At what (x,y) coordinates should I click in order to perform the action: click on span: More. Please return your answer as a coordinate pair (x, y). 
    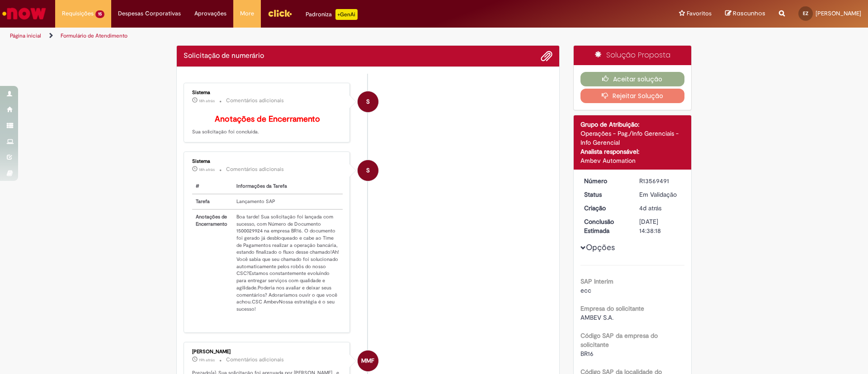
    Looking at the image, I should click on (246, 13).